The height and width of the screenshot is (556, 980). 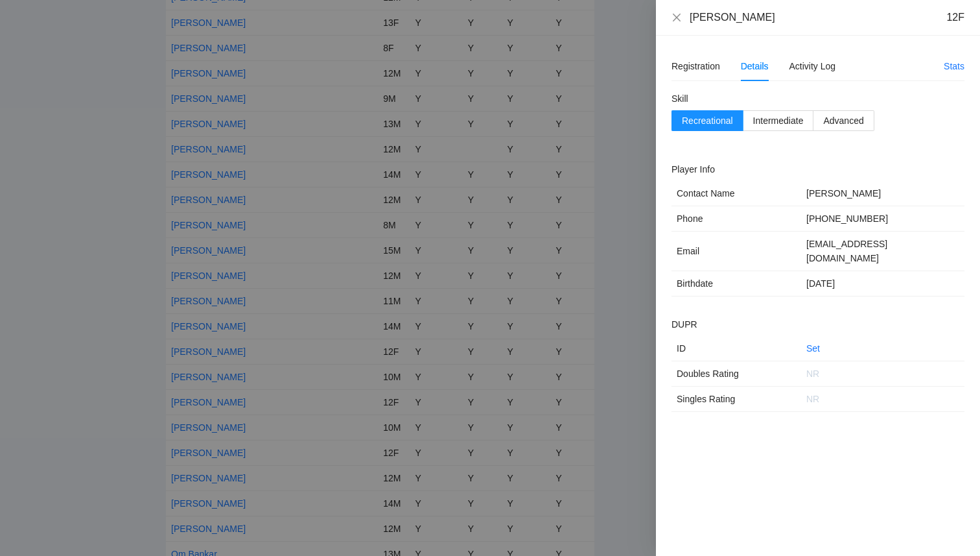 I want to click on h2: Skill, so click(x=818, y=99).